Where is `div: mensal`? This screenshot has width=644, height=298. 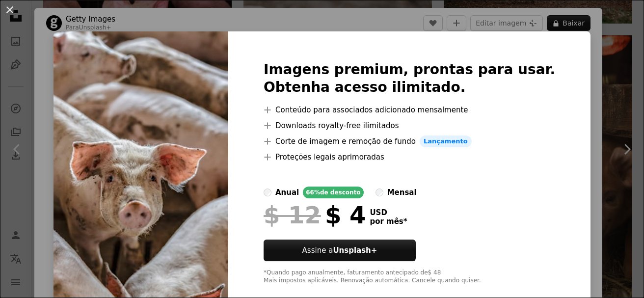 div: mensal is located at coordinates (402, 192).